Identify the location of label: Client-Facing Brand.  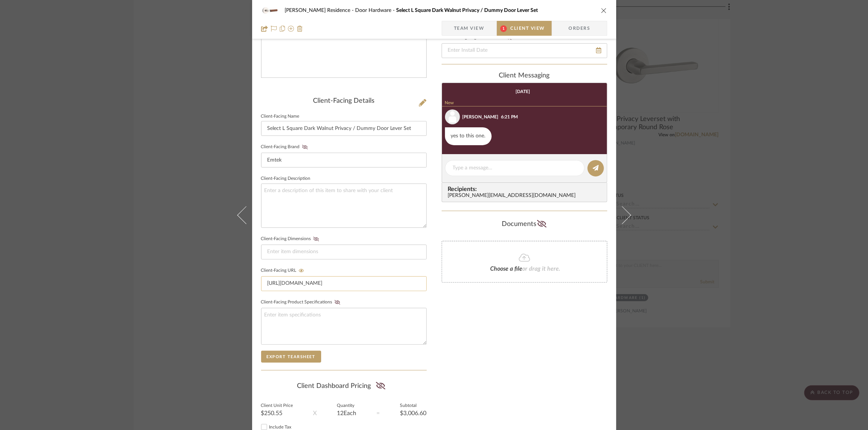
(286, 147).